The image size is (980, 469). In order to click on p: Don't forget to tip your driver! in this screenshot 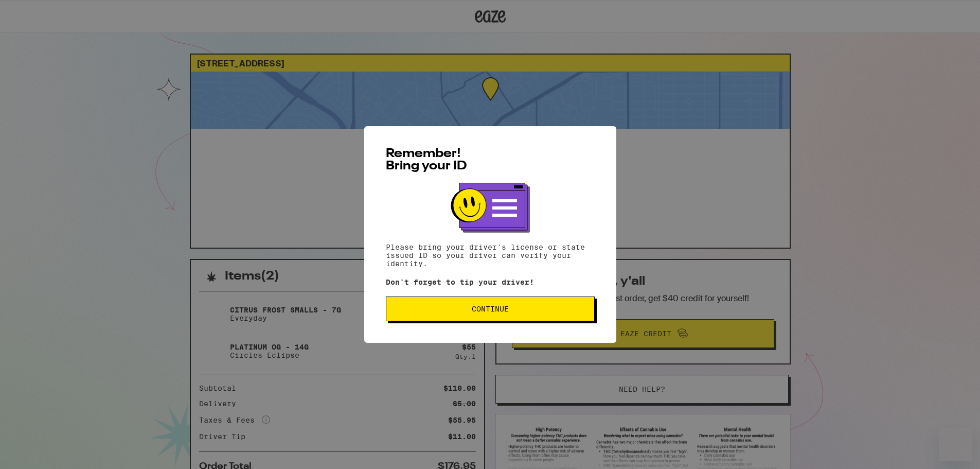, I will do `click(490, 282)`.